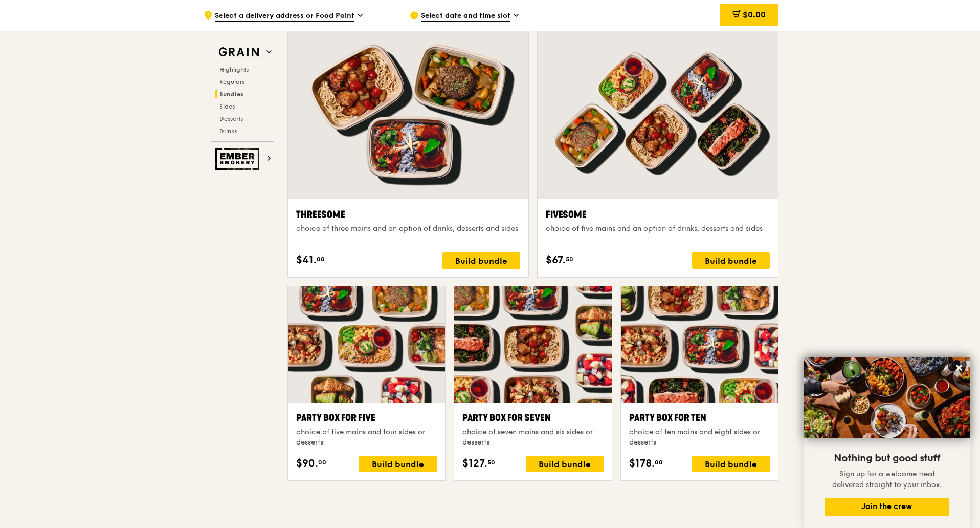 This screenshot has width=980, height=528. I want to click on div: choice of three mains and an option of drinks, desserts and sides, so click(408, 229).